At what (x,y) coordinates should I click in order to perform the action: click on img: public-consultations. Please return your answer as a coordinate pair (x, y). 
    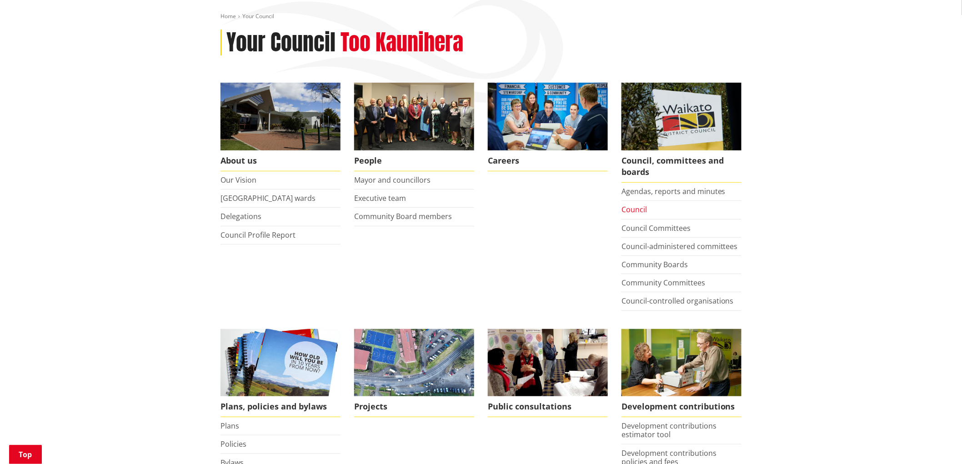
    Looking at the image, I should click on (548, 363).